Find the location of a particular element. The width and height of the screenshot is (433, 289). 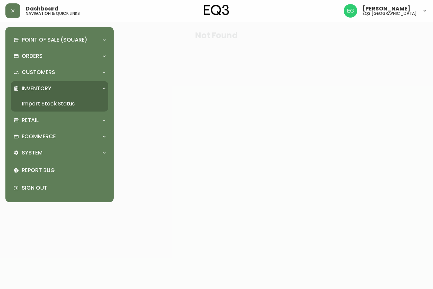

img: logo is located at coordinates (216, 10).